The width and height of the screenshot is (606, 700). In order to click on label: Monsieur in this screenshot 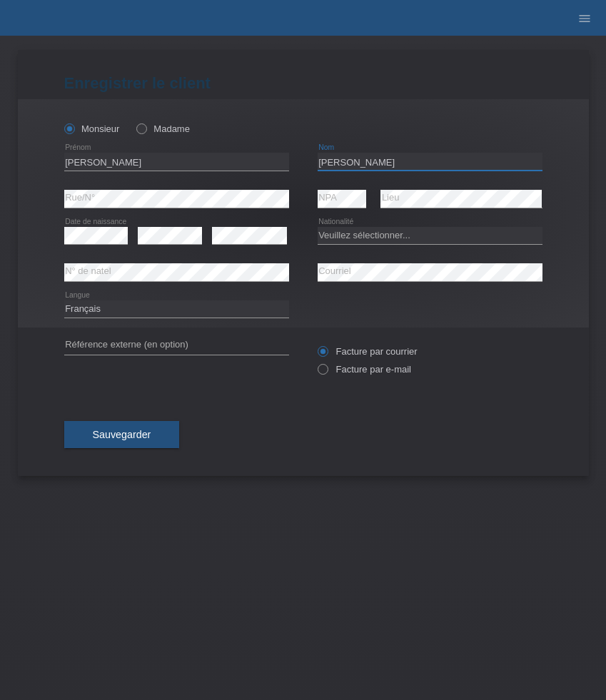, I will do `click(92, 128)`.